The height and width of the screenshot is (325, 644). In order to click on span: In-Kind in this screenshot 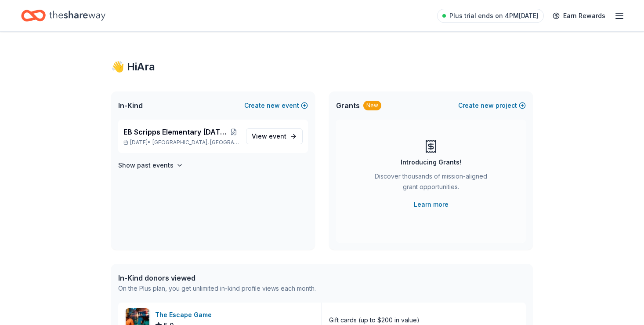, I will do `click(130, 106)`.